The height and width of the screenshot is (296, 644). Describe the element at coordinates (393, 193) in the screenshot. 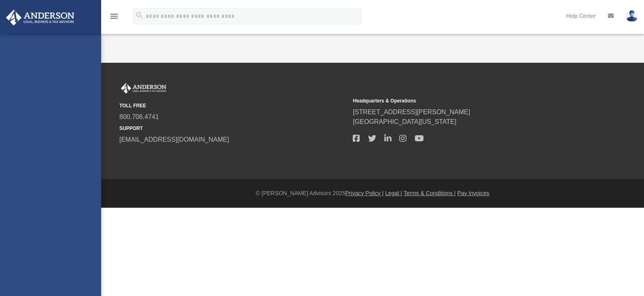

I see `a: Legal |` at that location.